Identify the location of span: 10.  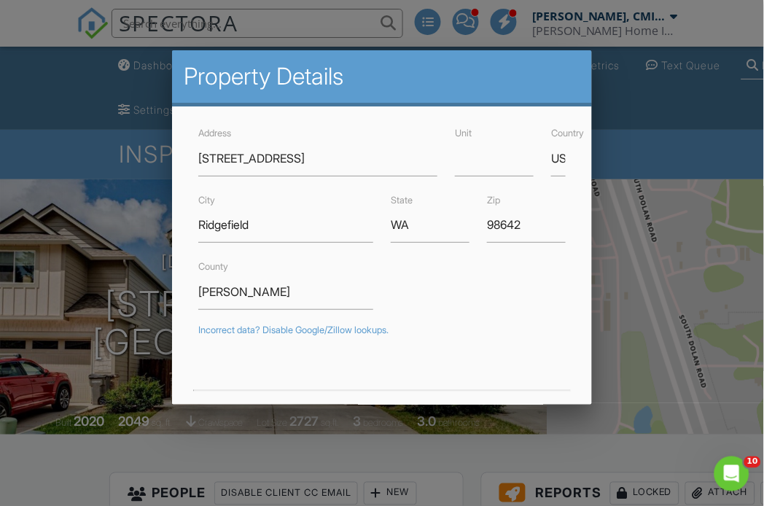
(753, 462).